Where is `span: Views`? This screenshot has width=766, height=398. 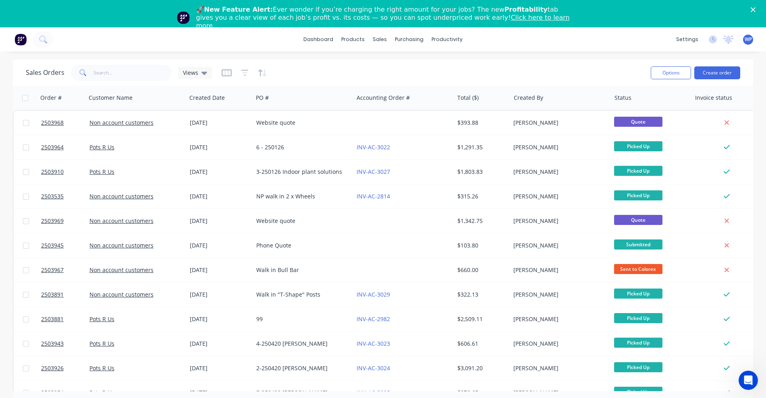 span: Views is located at coordinates (191, 73).